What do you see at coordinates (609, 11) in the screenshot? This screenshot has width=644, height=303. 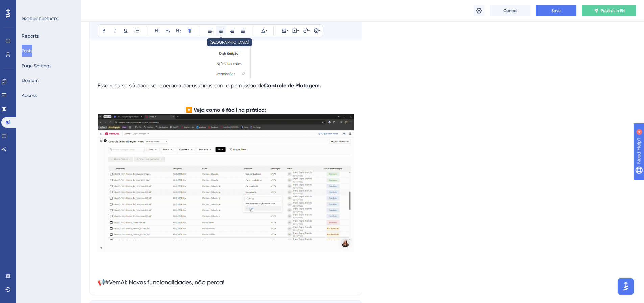 I see `button: Publish in EN` at bounding box center [609, 11].